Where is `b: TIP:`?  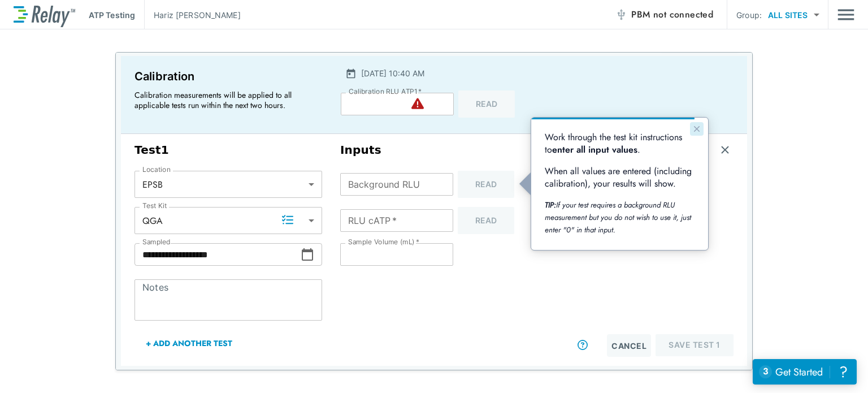 b: TIP: is located at coordinates (19, 87).